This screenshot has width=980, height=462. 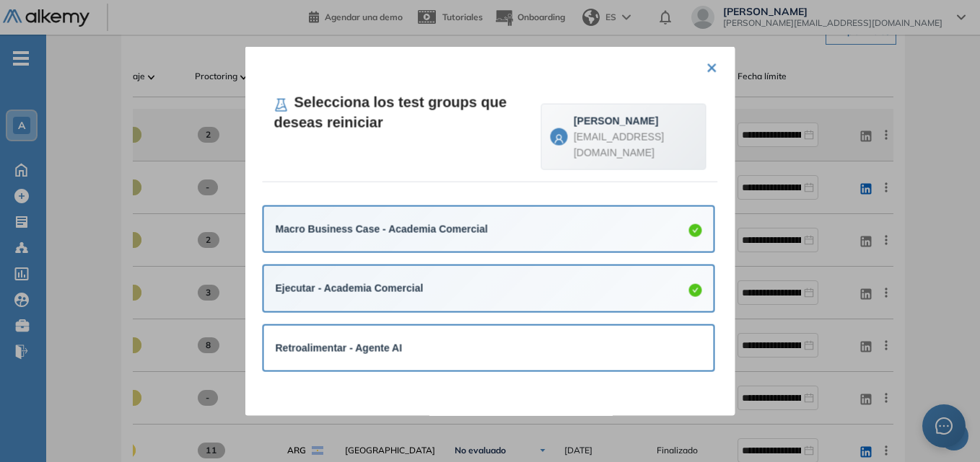 I want to click on h4: Selecciona los test groups que deseas reiniciar, so click(x=407, y=112).